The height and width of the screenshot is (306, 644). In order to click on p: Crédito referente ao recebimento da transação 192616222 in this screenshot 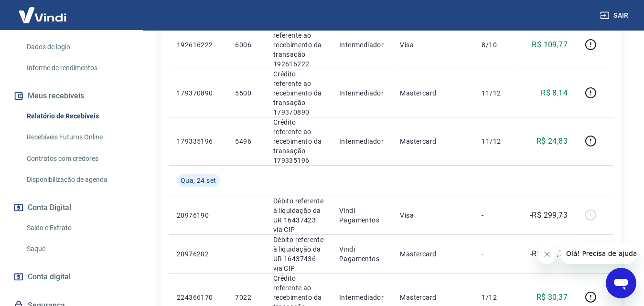, I will do `click(298, 45)`.